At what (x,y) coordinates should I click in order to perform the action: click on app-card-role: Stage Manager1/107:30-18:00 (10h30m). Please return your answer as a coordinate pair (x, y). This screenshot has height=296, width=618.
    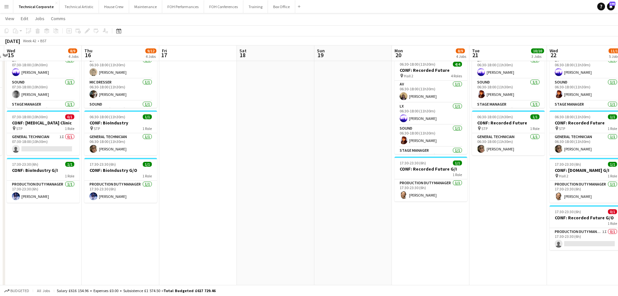
    Looking at the image, I should click on (43, 112).